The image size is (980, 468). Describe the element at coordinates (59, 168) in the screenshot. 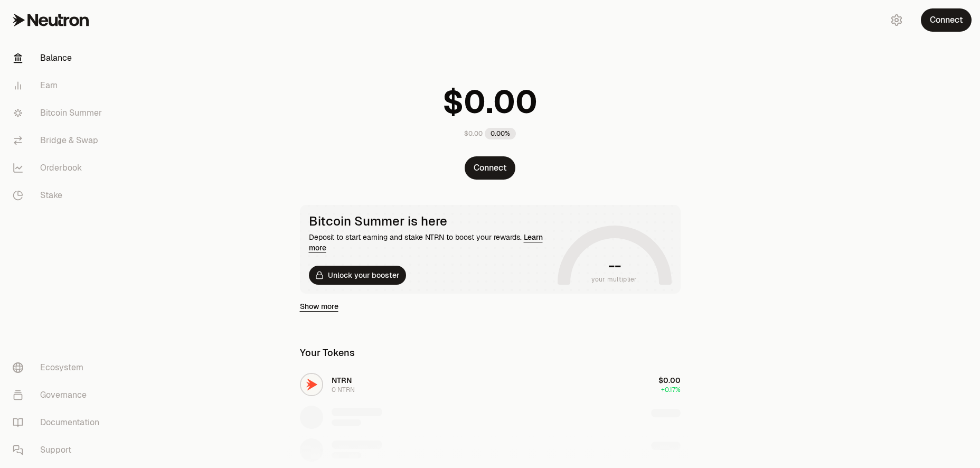

I see `a: Orderbook` at that location.